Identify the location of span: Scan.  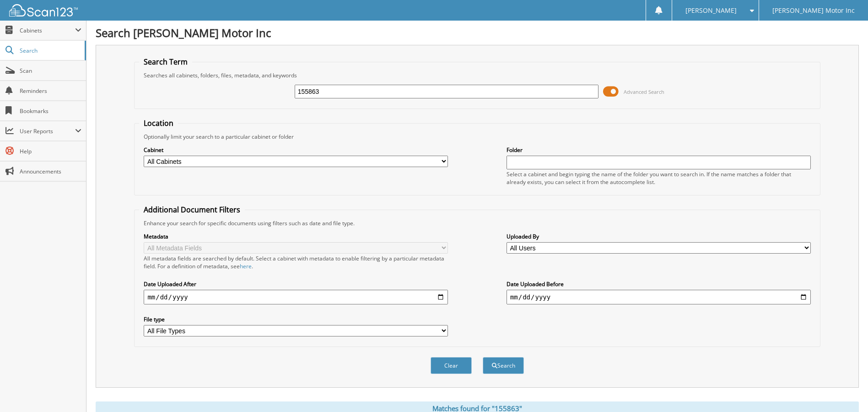
(50, 71).